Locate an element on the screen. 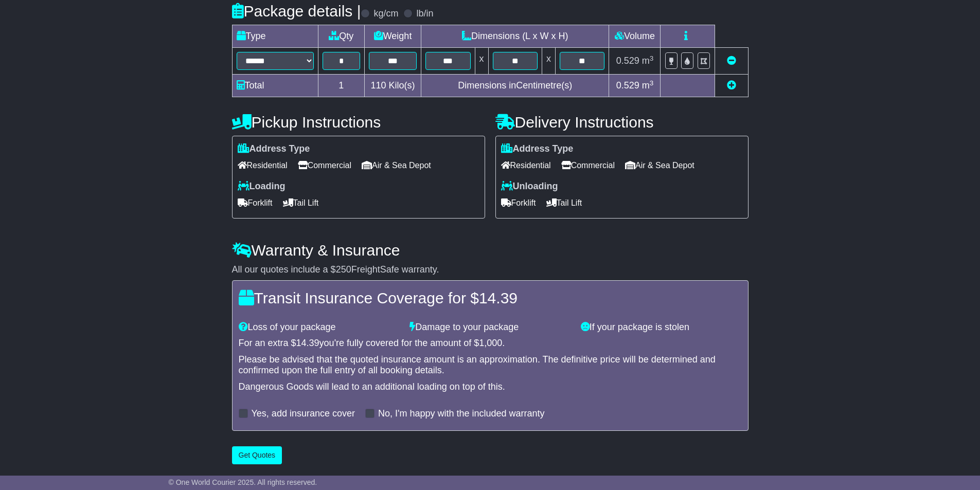 The height and width of the screenshot is (490, 980). h4: Transit Insurance Coverage for $ is located at coordinates (490, 298).